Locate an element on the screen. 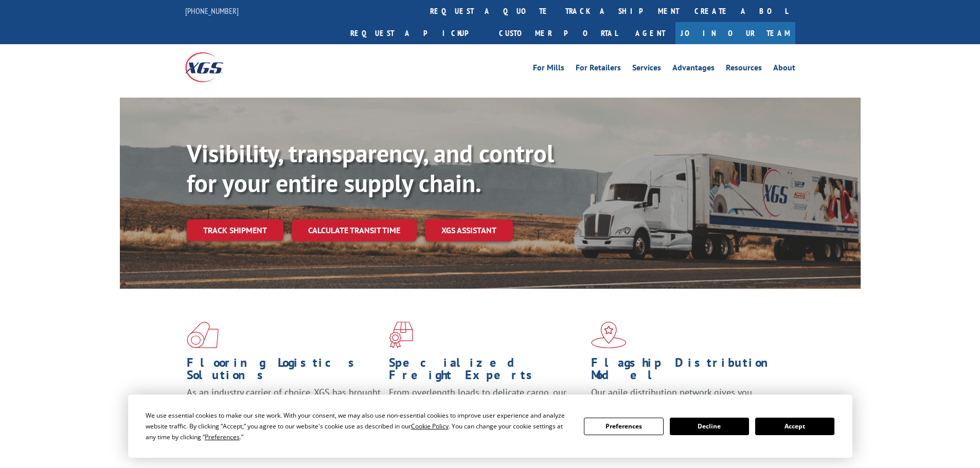 This screenshot has width=980, height=468. div: Cookie Consent Prompt is located at coordinates (490, 426).